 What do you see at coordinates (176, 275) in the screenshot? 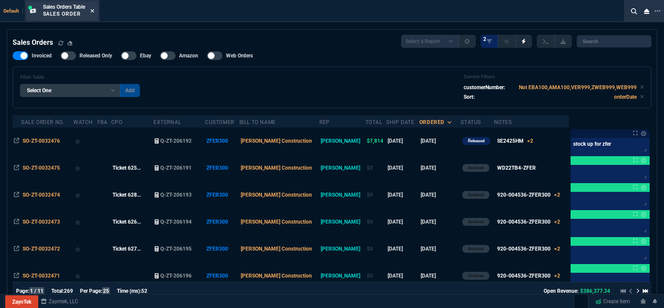
I see `span: Q-ZT-206196` at bounding box center [176, 275].